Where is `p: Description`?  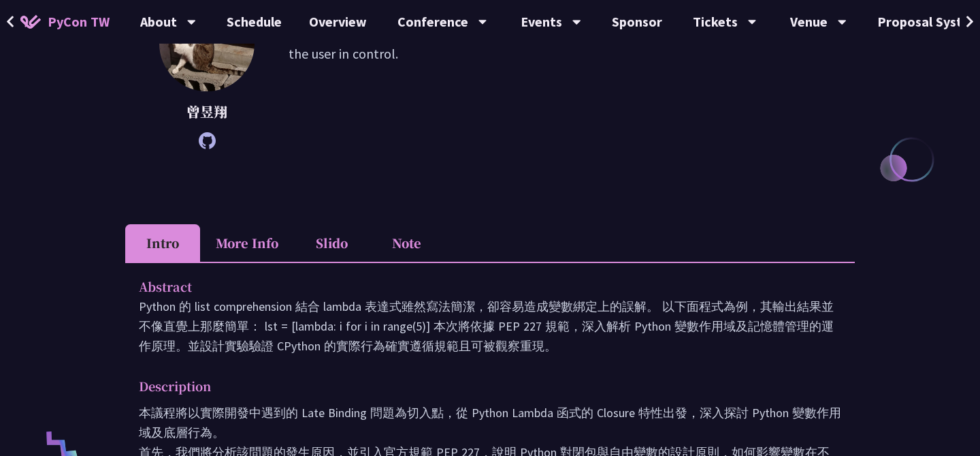
p: Description is located at coordinates (477, 385).